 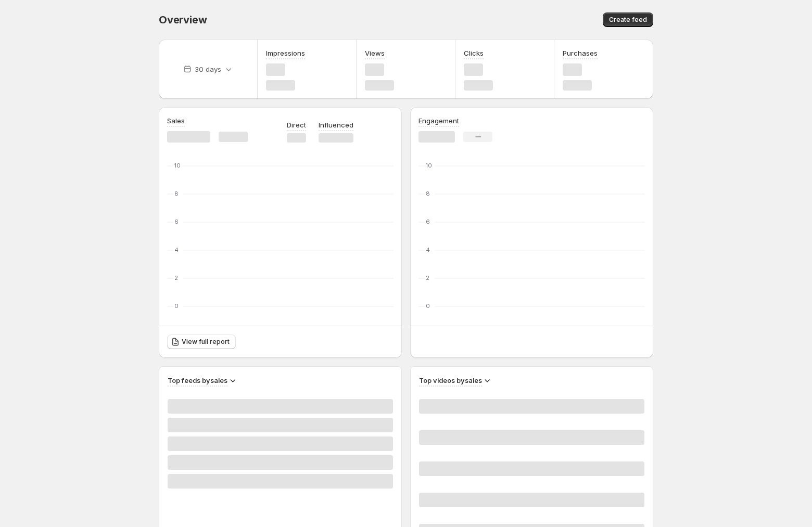 What do you see at coordinates (206, 342) in the screenshot?
I see `span: View full report` at bounding box center [206, 342].